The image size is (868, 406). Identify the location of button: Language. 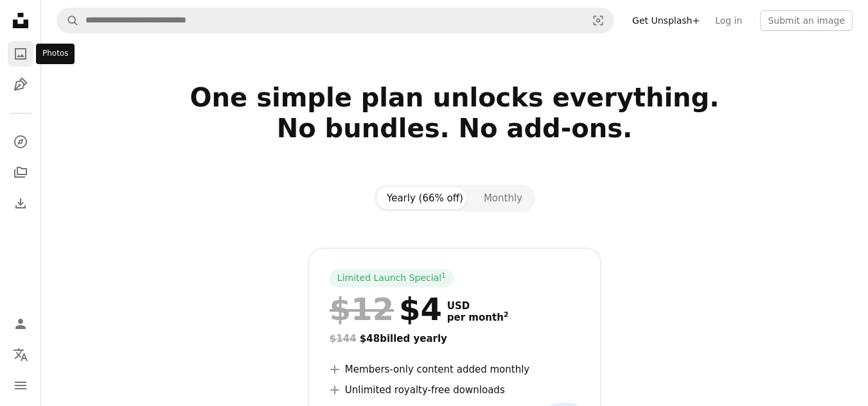
(21, 355).